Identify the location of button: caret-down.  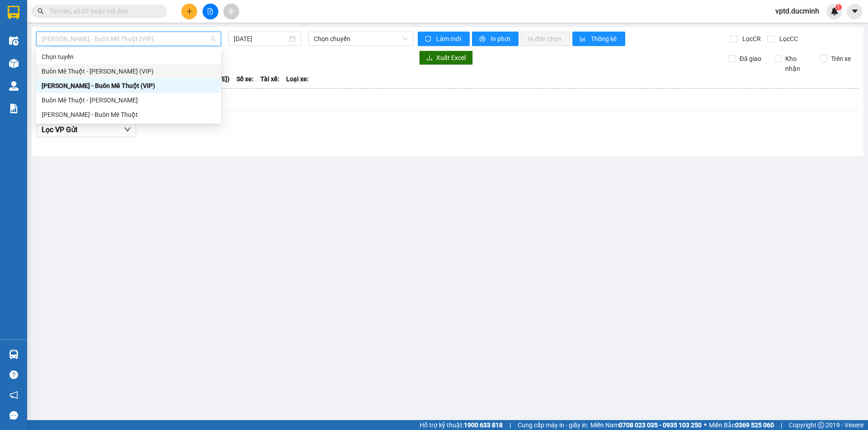
(854, 11).